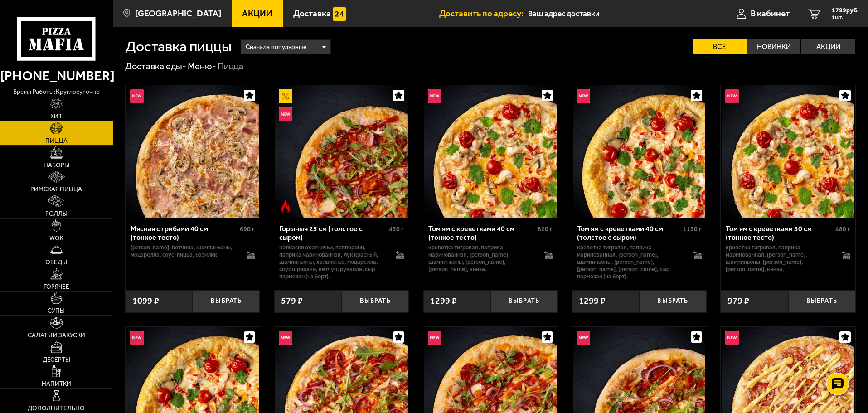  Describe the element at coordinates (332, 233) in the screenshot. I see `div: Горыныч 25 см (толстое с сыром)` at that location.